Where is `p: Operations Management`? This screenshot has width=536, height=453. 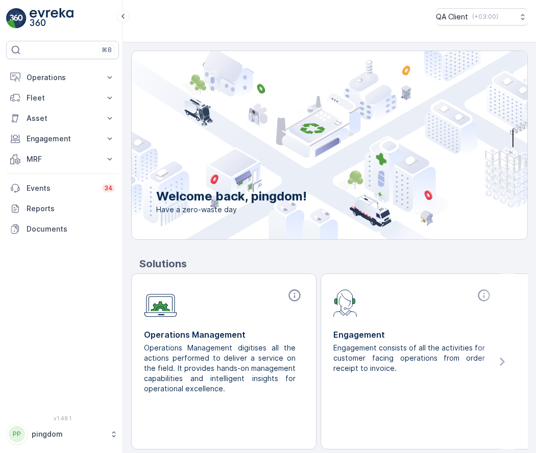 p: Operations Management is located at coordinates (223, 335).